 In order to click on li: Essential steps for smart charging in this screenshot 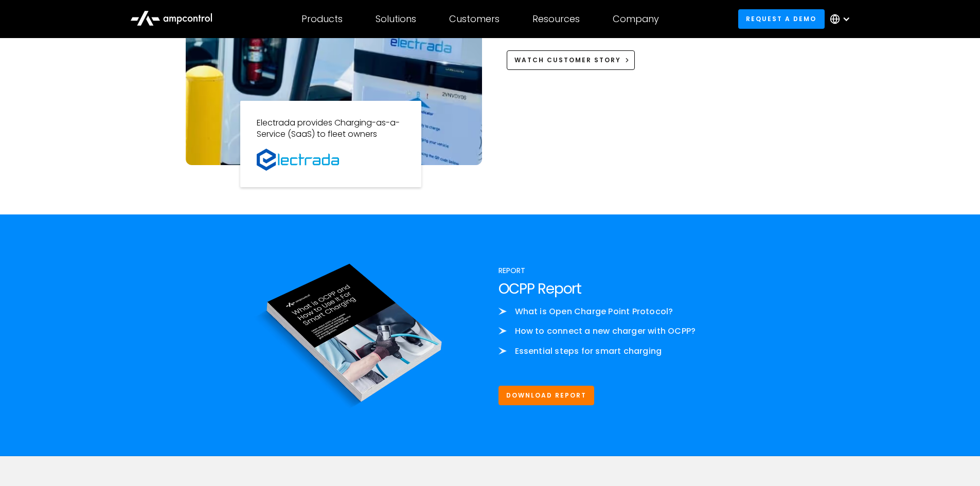, I will do `click(630, 351)`.